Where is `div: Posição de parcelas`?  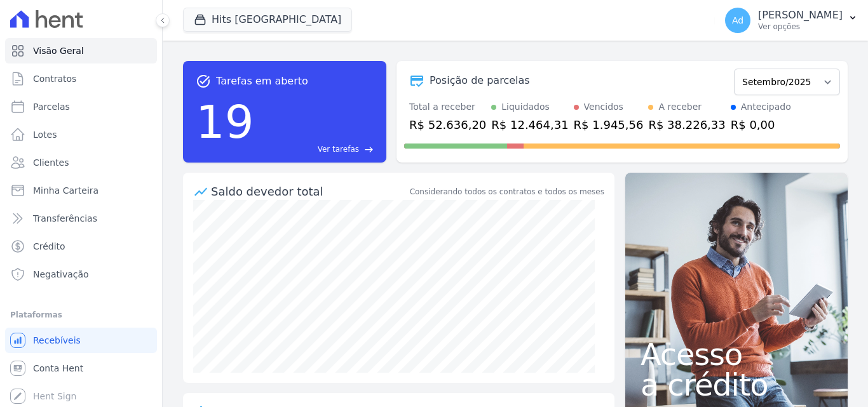 div: Posição de parcelas is located at coordinates (480, 81).